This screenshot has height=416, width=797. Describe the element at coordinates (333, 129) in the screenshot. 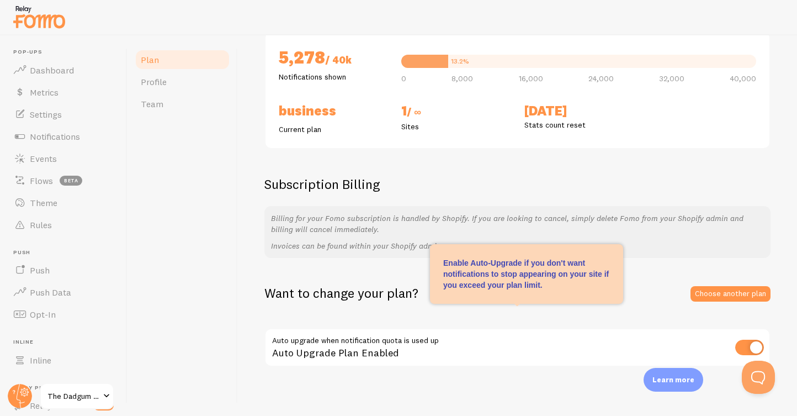

I see `p: Current plan` at that location.